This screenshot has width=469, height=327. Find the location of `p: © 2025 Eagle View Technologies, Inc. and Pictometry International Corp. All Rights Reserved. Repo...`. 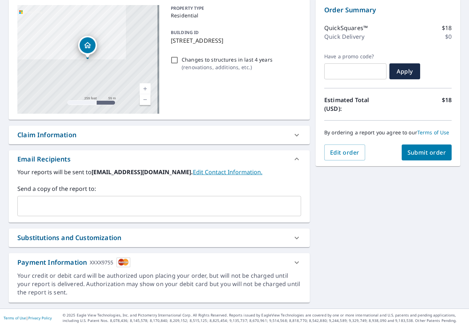

p: © 2025 Eagle View Technologies, Inc. and Pictometry International Corp. All Rights Reserved. Repo... is located at coordinates (264, 318).